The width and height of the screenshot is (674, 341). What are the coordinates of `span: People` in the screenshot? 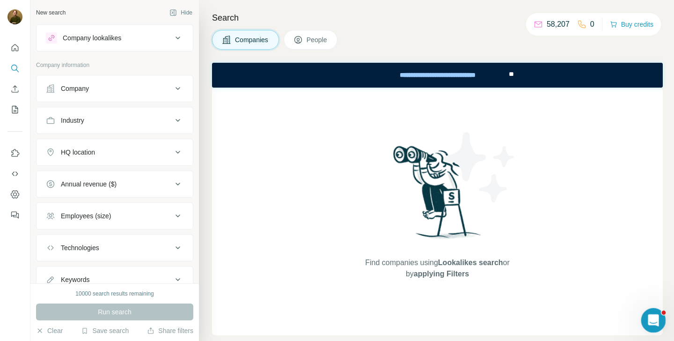 It's located at (317, 40).